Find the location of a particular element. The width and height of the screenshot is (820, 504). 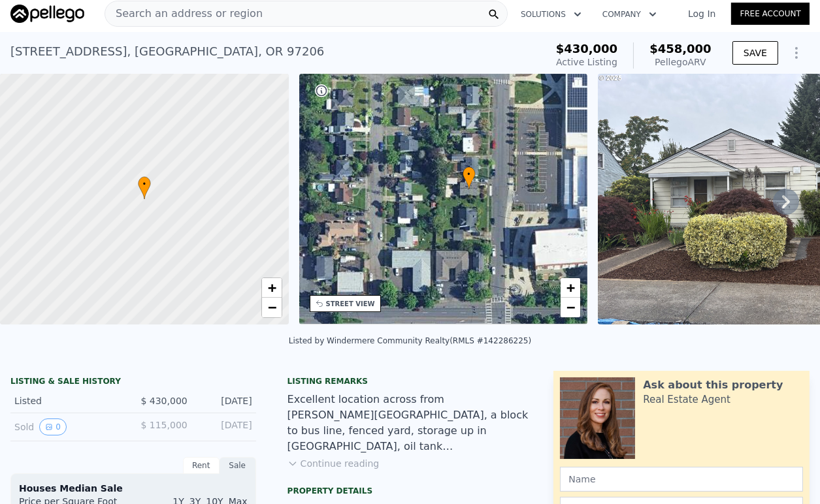

span: $458,000 is located at coordinates (680, 48).